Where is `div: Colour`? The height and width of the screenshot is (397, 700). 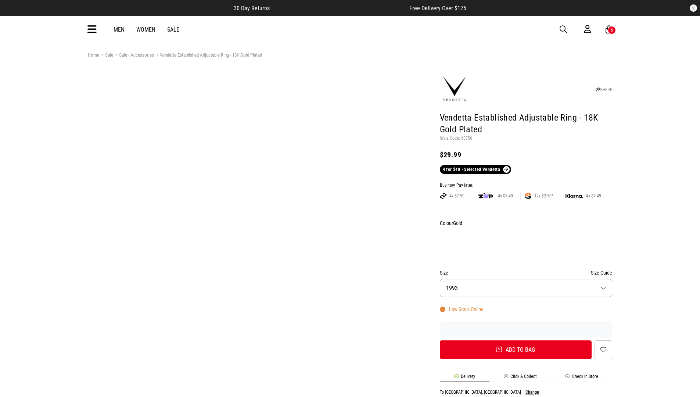 div: Colour is located at coordinates (526, 223).